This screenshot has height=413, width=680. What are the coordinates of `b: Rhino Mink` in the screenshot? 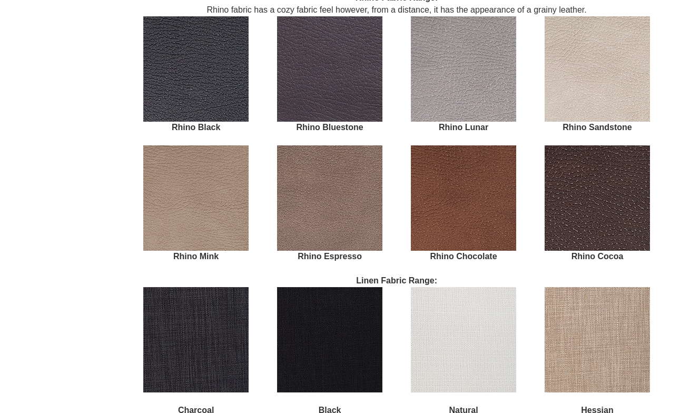 It's located at (196, 256).